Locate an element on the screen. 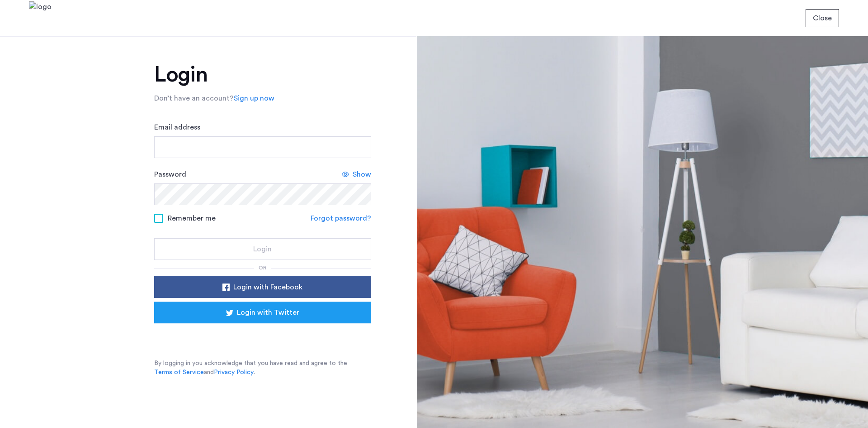 The width and height of the screenshot is (868, 428). span: Login is located at coordinates (262, 249).